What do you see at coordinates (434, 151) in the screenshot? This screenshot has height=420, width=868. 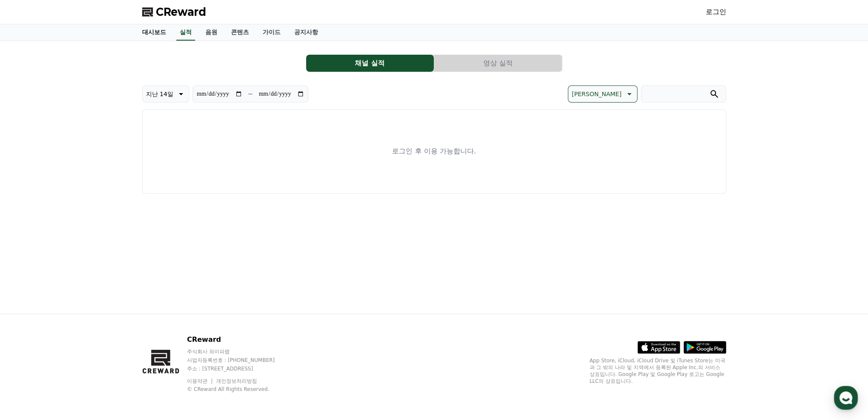 I see `p: 로그인 후 이용 가능합니다.` at bounding box center [434, 151].